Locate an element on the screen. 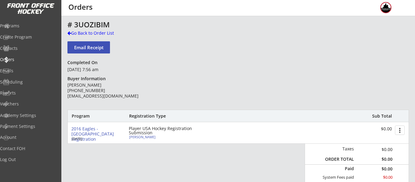 This screenshot has width=415, height=182. div: # 3UOZIBIM is located at coordinates (213, 25).